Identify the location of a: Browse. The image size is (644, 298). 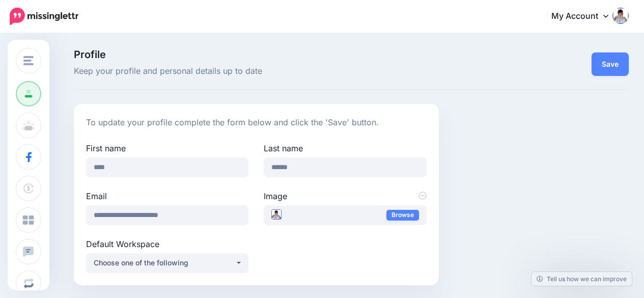
(403, 215).